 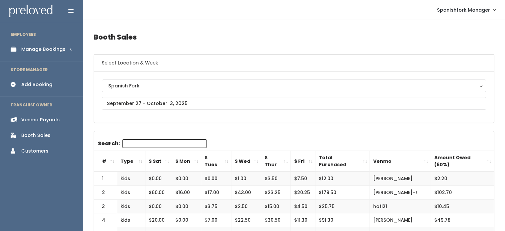 I want to click on h4: Booth Sales, so click(x=294, y=37).